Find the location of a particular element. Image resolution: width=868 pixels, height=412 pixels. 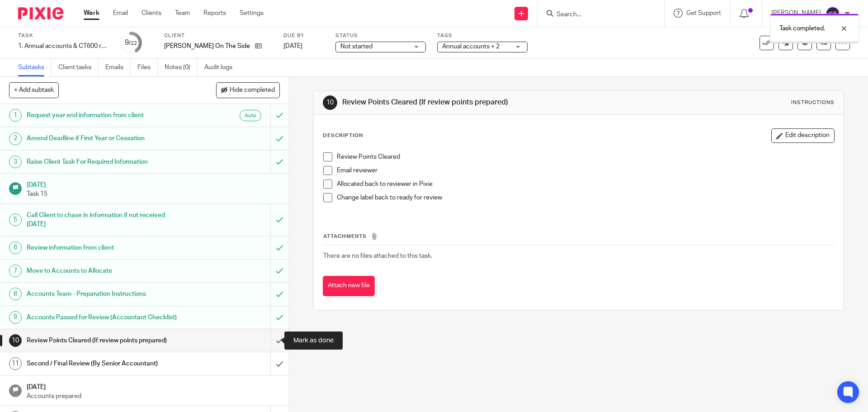

div: 1. Annual accounts & CT600 return is located at coordinates (63, 46).